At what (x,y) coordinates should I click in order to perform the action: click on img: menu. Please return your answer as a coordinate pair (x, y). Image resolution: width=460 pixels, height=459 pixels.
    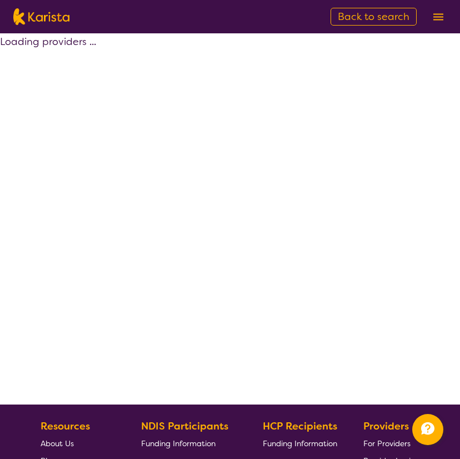
    Looking at the image, I should click on (438, 17).